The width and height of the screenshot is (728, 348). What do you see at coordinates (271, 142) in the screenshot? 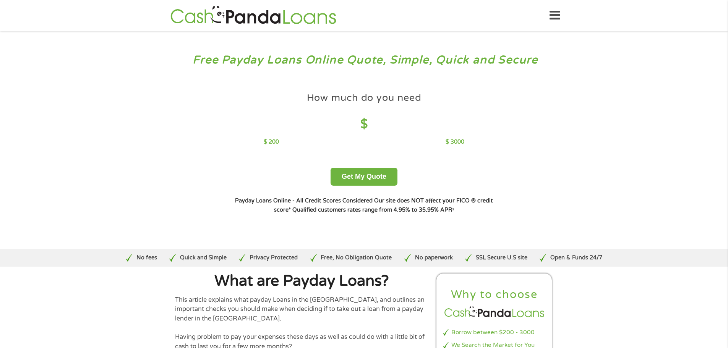
I see `p: $ 200` at bounding box center [271, 142].